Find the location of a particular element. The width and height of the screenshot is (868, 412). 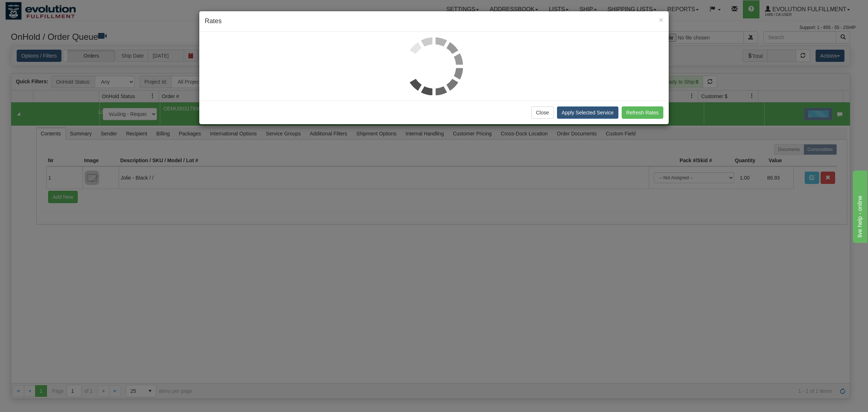

img: loader.gif is located at coordinates (434, 66).